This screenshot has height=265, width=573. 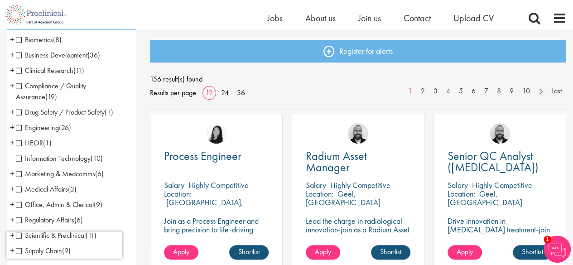 I want to click on a: 1, so click(x=410, y=91).